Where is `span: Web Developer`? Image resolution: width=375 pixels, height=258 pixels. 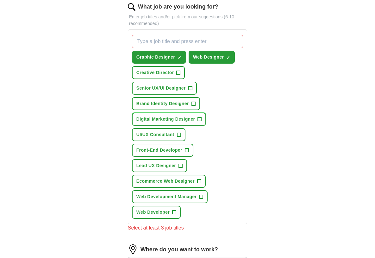
span: Web Developer is located at coordinates (153, 212).